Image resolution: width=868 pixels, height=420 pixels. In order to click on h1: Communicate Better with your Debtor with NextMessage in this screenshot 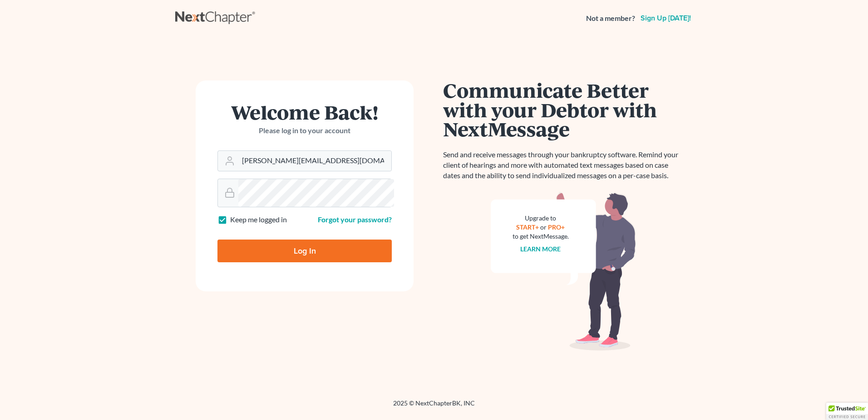, I will do `click(563, 110)`.